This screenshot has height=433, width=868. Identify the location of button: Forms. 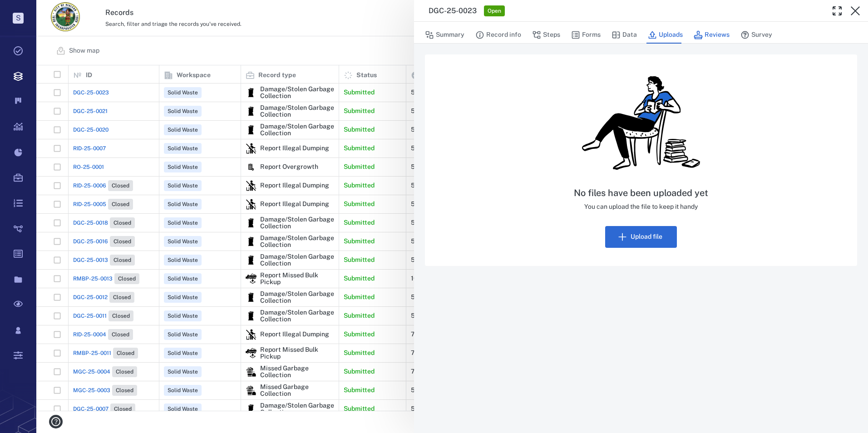
(585, 35).